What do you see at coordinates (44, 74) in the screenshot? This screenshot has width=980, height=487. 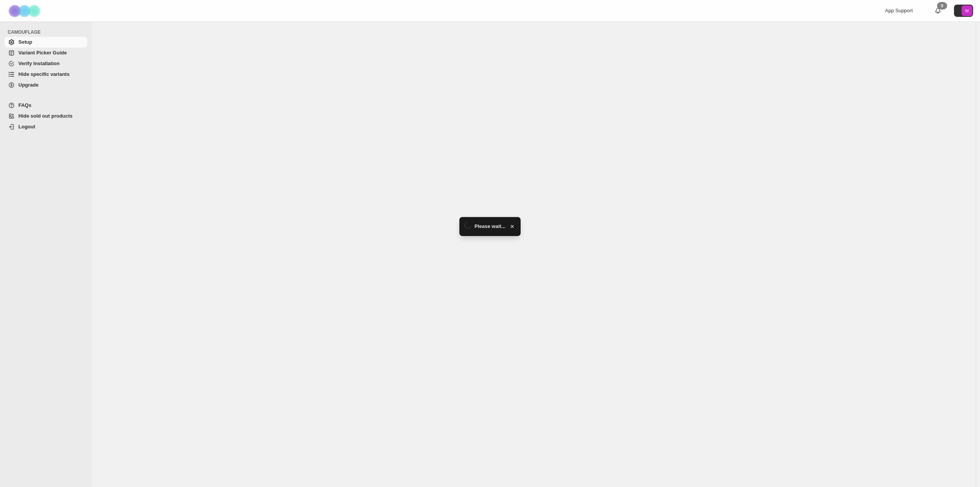 I see `span: Hide specific variants` at bounding box center [44, 74].